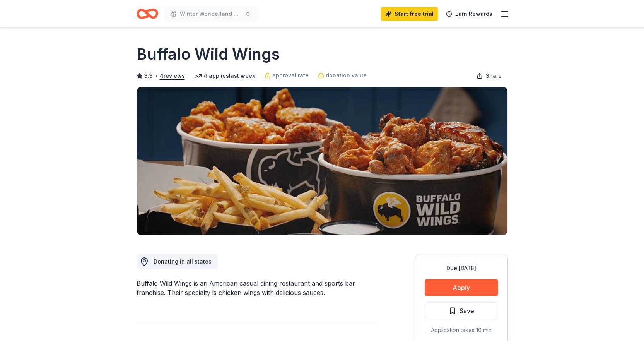 Image resolution: width=644 pixels, height=341 pixels. Describe the element at coordinates (287, 76) in the screenshot. I see `a: approval rate` at that location.